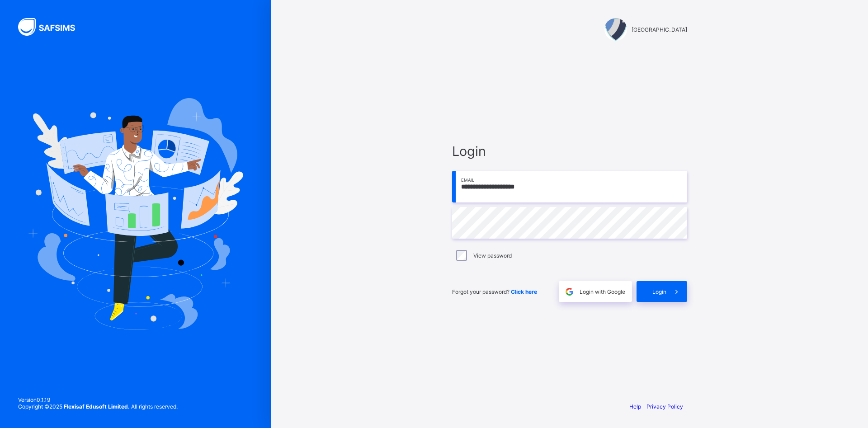 This screenshot has width=868, height=428. Describe the element at coordinates (664, 407) in the screenshot. I see `a: Privacy Policy` at that location.